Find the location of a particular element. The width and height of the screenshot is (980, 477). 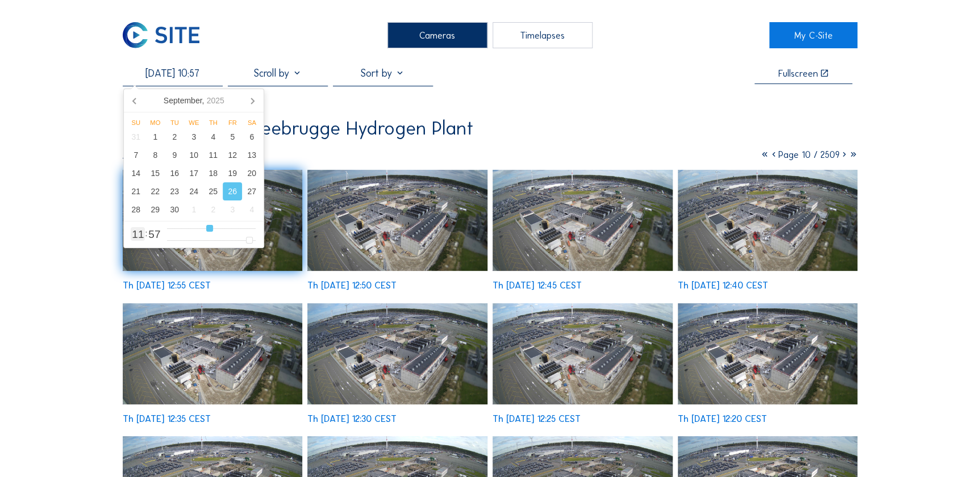

a: My C-Site is located at coordinates (813, 35).